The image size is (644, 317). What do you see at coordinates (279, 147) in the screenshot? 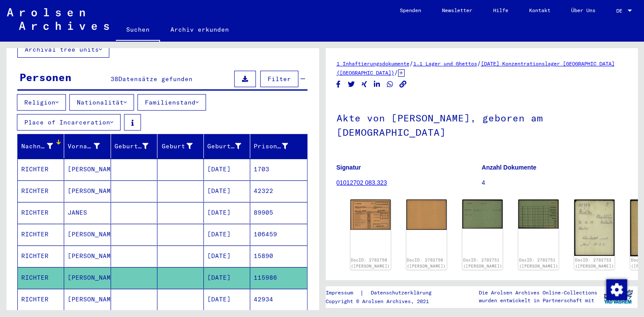
I see `mat-header-cell: Prisoner #` at bounding box center [279, 147].